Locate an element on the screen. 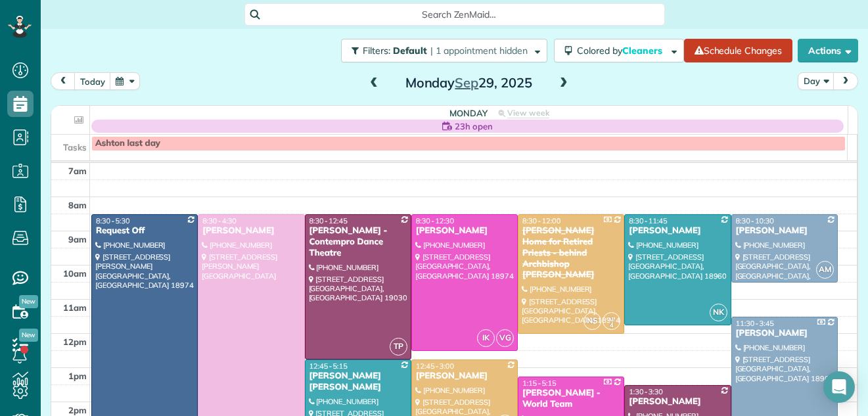 The height and width of the screenshot is (416, 868). span: 1pm is located at coordinates (78, 376).